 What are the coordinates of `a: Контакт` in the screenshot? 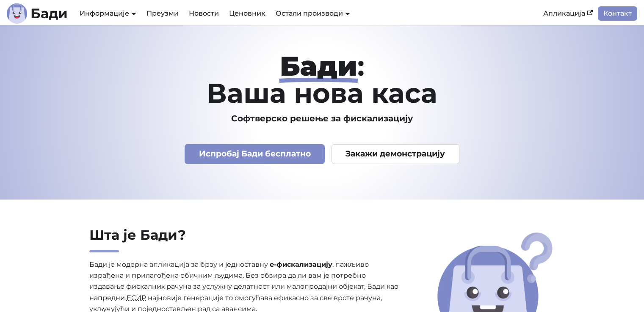 It's located at (618, 13).